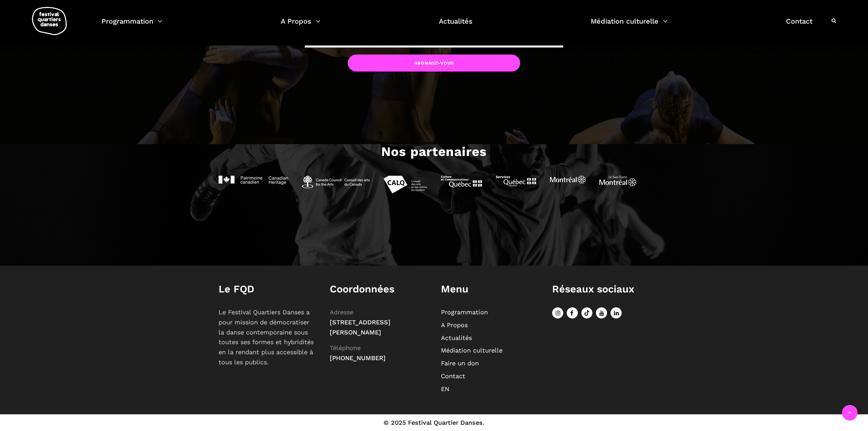 Image resolution: width=868 pixels, height=431 pixels. I want to click on img: Conseil des arts Canada, so click(336, 182).